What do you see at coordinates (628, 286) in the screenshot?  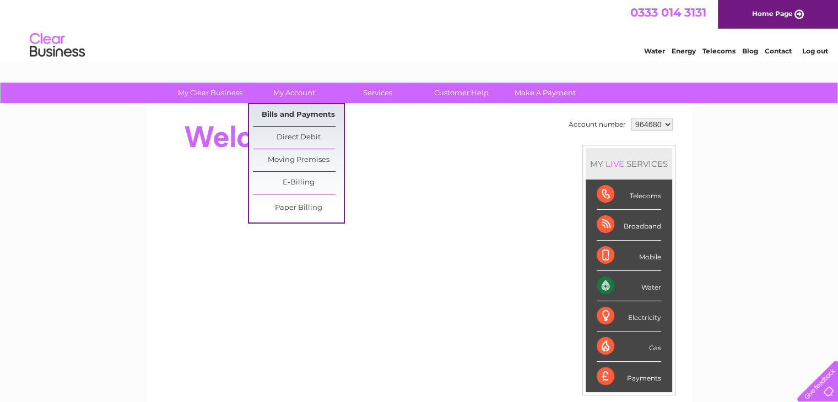 I see `div: Water` at bounding box center [628, 286].